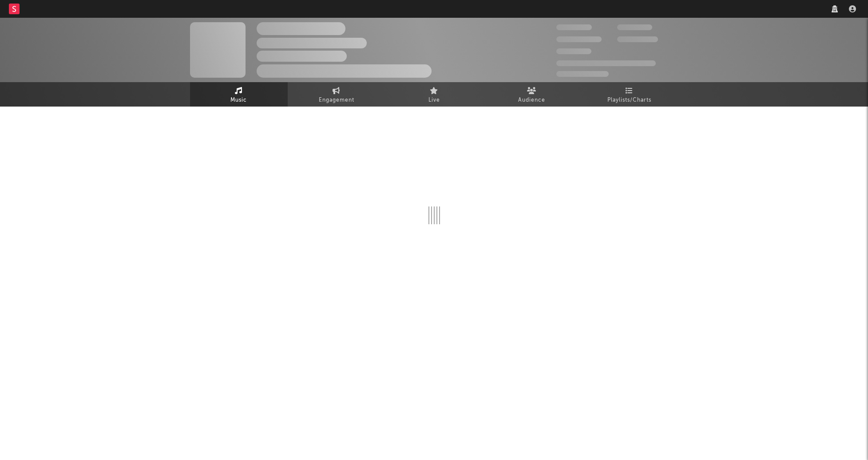 This screenshot has height=460, width=868. Describe the element at coordinates (238, 100) in the screenshot. I see `span: Music` at that location.